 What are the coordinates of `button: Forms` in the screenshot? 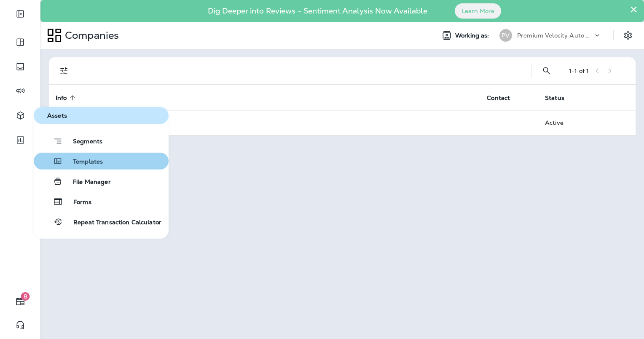 It's located at (101, 202).